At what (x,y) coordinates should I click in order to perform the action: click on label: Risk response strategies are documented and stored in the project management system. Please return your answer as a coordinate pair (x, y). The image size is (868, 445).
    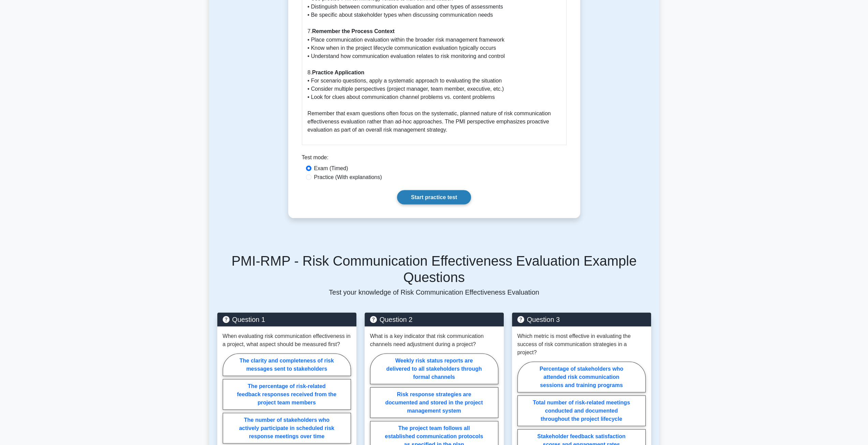
    Looking at the image, I should click on (434, 402).